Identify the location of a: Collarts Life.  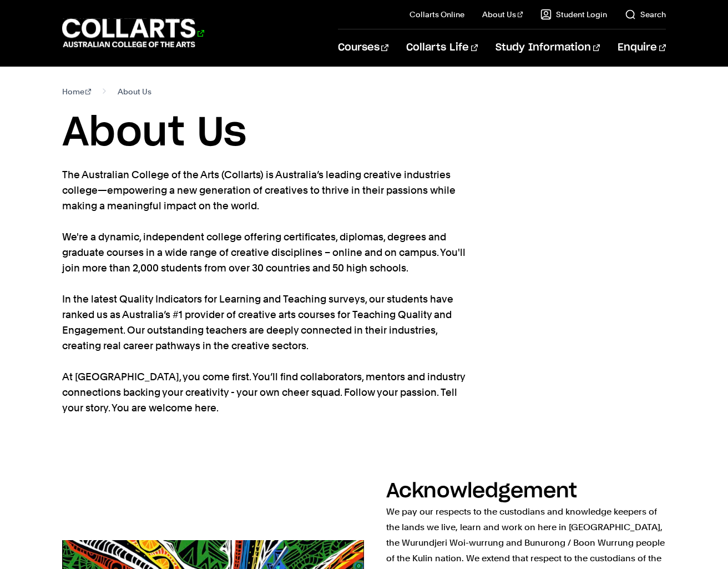
(442, 48).